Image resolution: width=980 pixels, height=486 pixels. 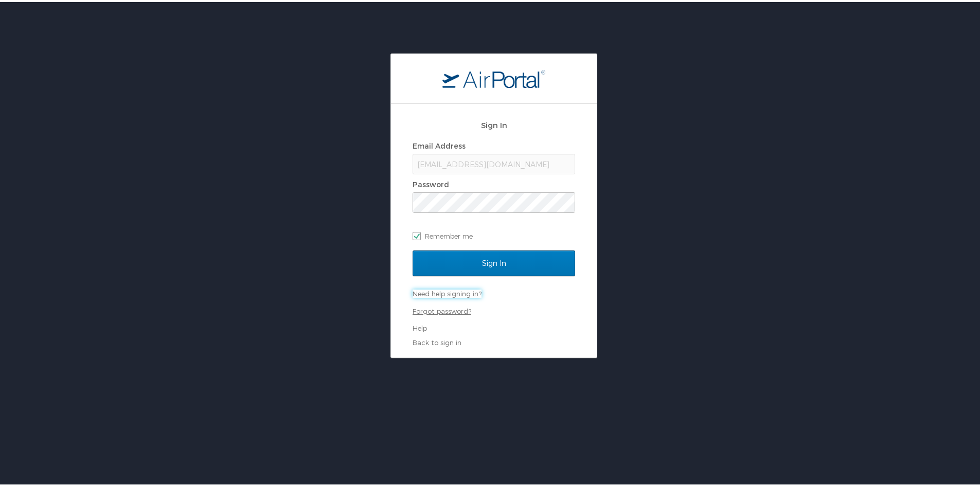 I want to click on a: Back to sign in, so click(x=437, y=340).